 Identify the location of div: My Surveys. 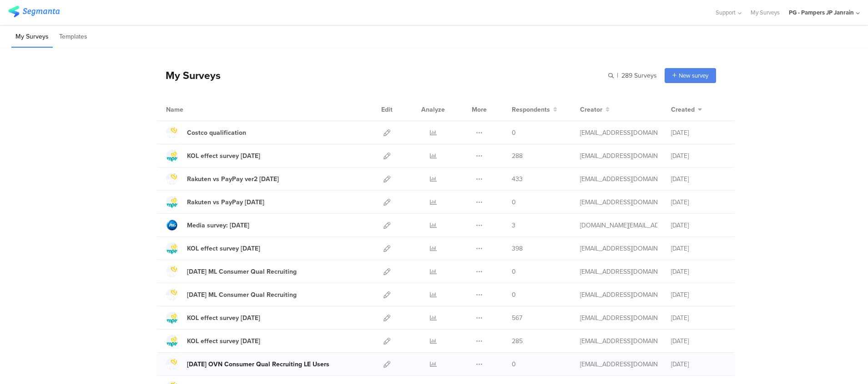
(188, 75).